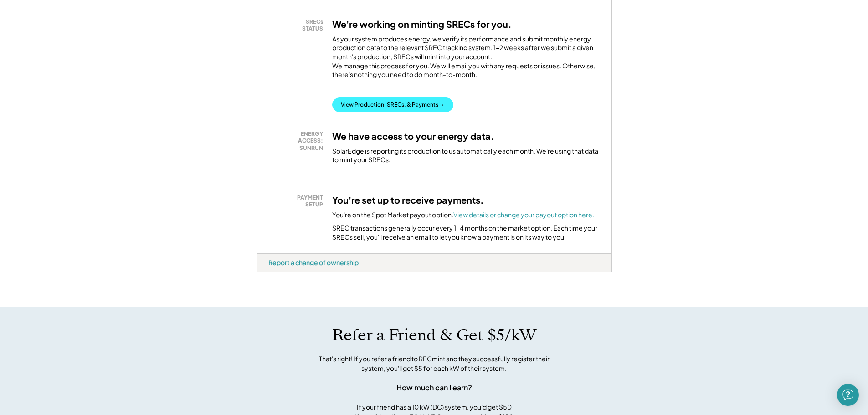 Image resolution: width=868 pixels, height=415 pixels. I want to click on h3: We have access to your energy data., so click(413, 136).